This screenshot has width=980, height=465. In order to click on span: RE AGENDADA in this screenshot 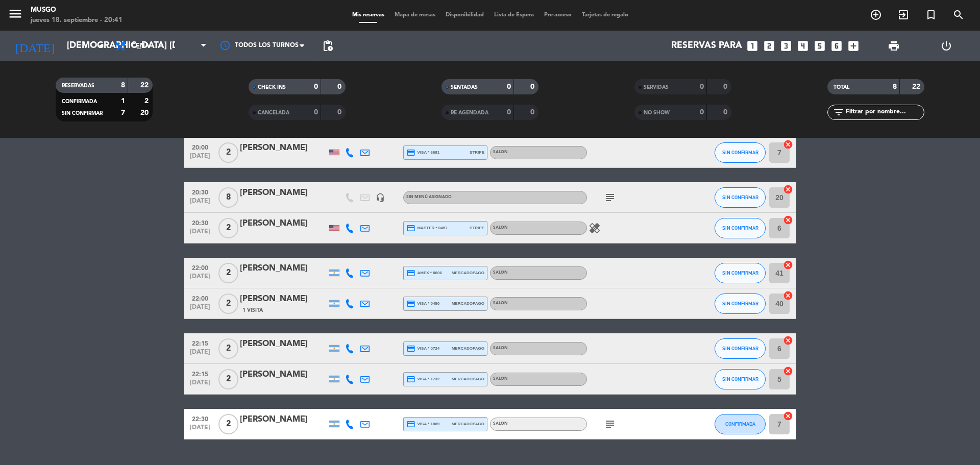, I will do `click(469, 112)`.